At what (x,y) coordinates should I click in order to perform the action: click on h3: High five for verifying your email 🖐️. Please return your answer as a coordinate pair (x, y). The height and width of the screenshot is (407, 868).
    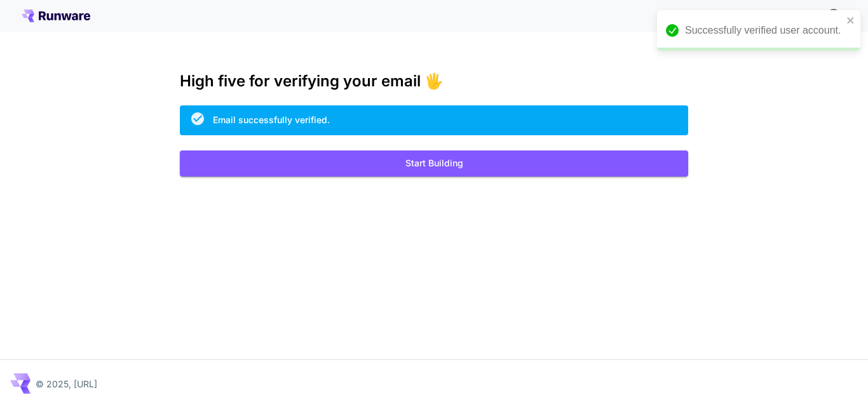
    Looking at the image, I should click on (434, 81).